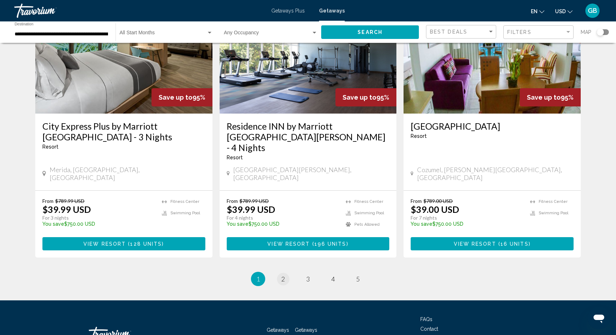  Describe the element at coordinates (358, 279) in the screenshot. I see `span: 5` at that location.